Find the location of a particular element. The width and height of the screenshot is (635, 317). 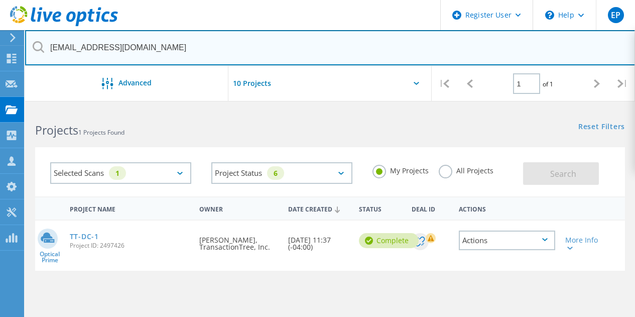

div: Project Status is located at coordinates (282, 173).